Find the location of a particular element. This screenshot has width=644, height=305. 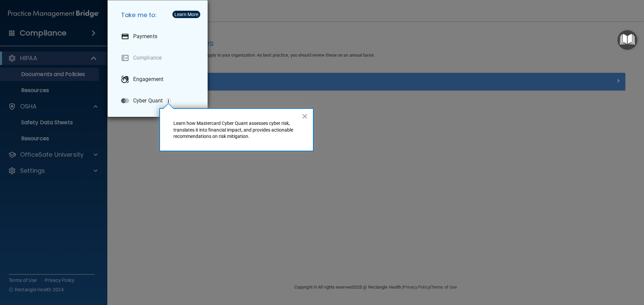

p: Cyber Quant is located at coordinates (148, 101).